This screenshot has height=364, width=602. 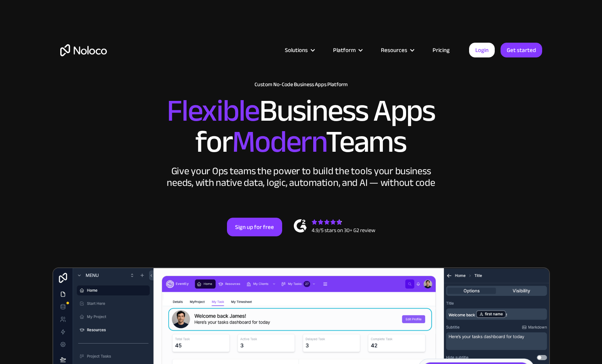 I want to click on a: Get started, so click(x=521, y=50).